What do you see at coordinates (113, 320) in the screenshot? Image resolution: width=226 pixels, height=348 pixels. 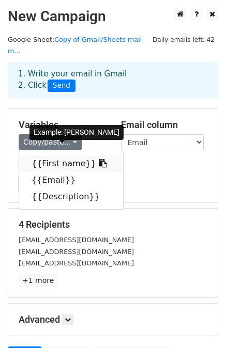 I see `h5: Advanced` at bounding box center [113, 320].